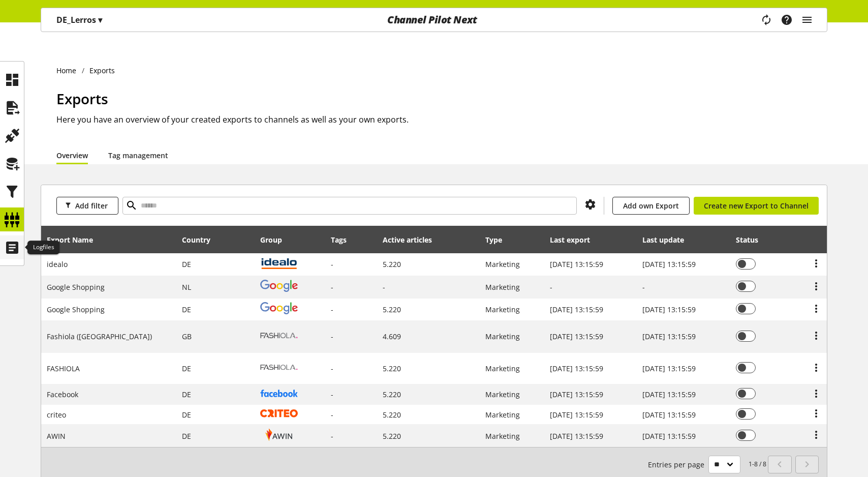 The width and height of the screenshot is (868, 477). Describe the element at coordinates (201, 240) in the screenshot. I see `div: Country` at that location.